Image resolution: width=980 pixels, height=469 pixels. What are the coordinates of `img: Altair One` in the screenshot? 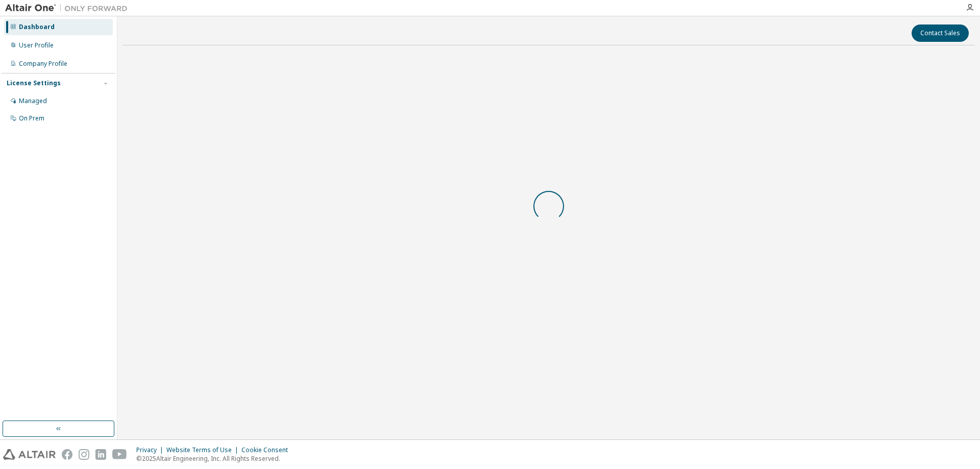 It's located at (69, 8).